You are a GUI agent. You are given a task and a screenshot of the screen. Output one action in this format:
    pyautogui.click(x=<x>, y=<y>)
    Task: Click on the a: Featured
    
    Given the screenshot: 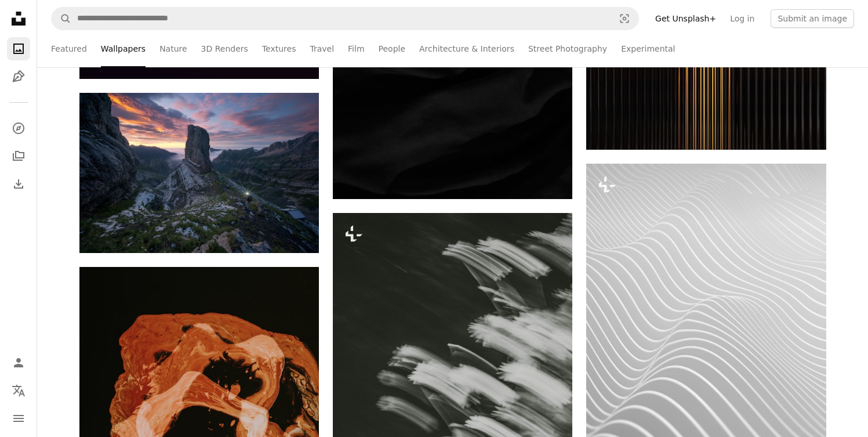 What is the action you would take?
    pyautogui.click(x=69, y=48)
    